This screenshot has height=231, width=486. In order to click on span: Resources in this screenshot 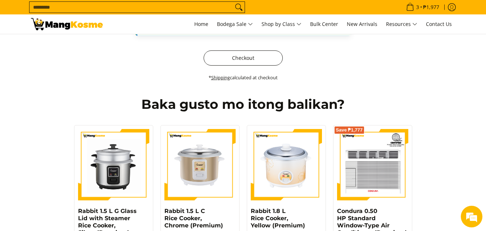, I will do `click(402, 24)`.